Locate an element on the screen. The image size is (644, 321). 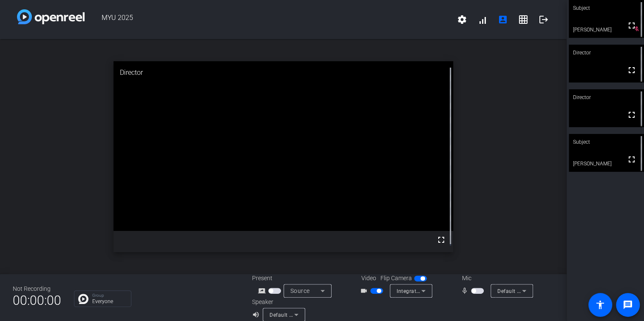
mat-icon: settings is located at coordinates (462, 20).